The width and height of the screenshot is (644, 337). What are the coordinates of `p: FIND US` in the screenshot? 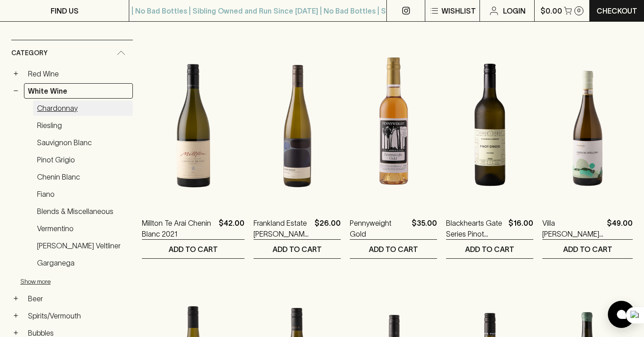 It's located at (65, 11).